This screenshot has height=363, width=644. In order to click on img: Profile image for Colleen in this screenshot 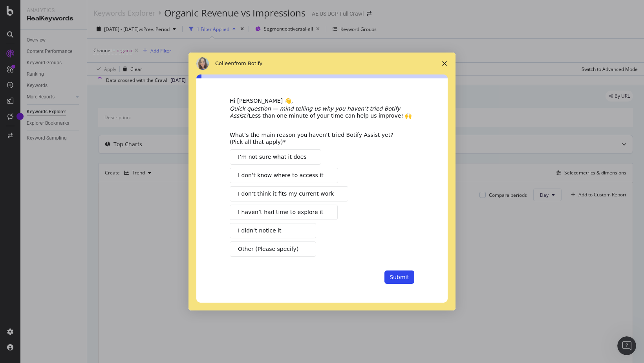, I will do `click(202, 64)`.